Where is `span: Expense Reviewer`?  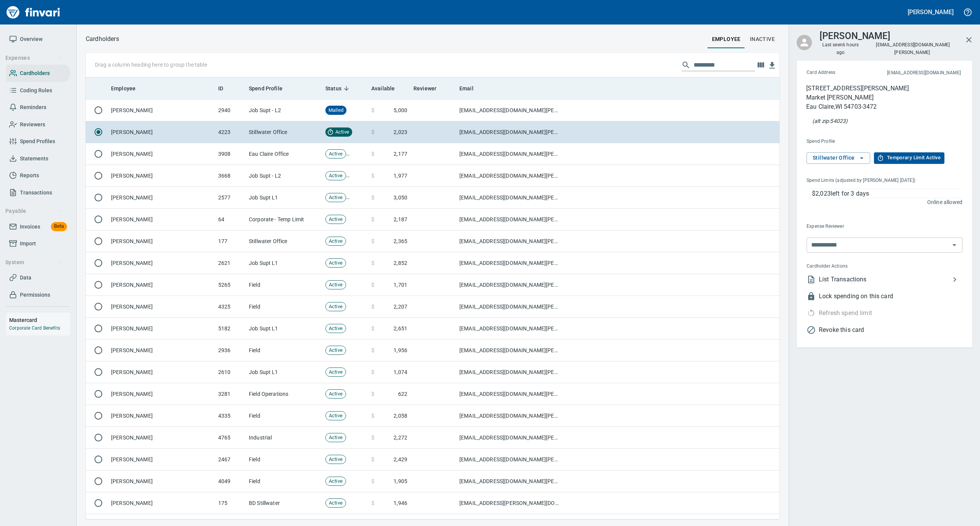
span: Expense Reviewer is located at coordinates (854, 227).